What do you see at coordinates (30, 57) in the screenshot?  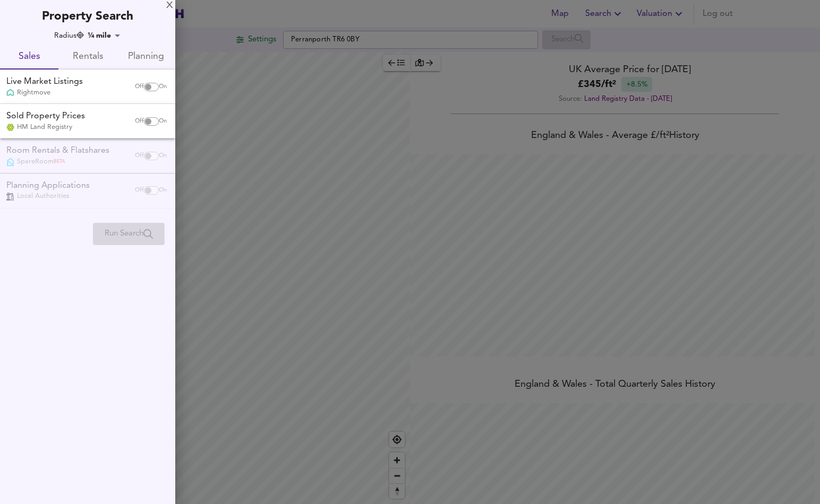 I see `span: Sales` at bounding box center [30, 57].